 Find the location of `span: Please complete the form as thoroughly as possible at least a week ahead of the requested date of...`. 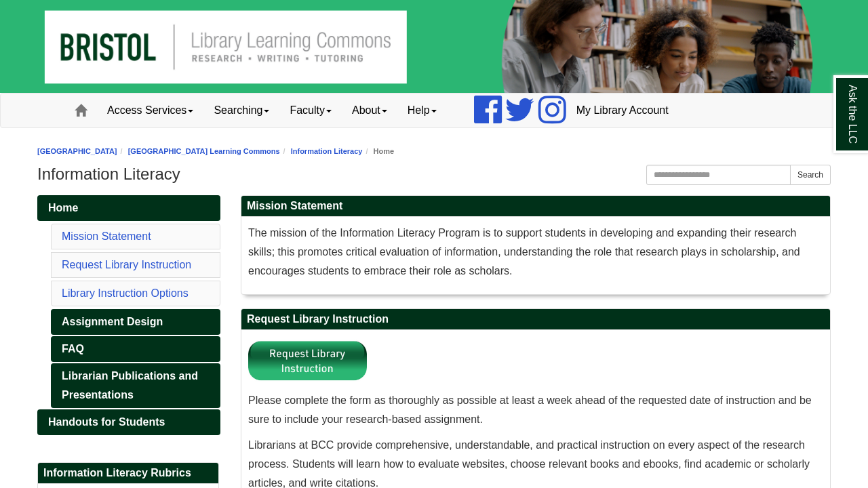

span: Please complete the form as thoroughly as possible at least a week ahead of the requested date of... is located at coordinates (529, 410).